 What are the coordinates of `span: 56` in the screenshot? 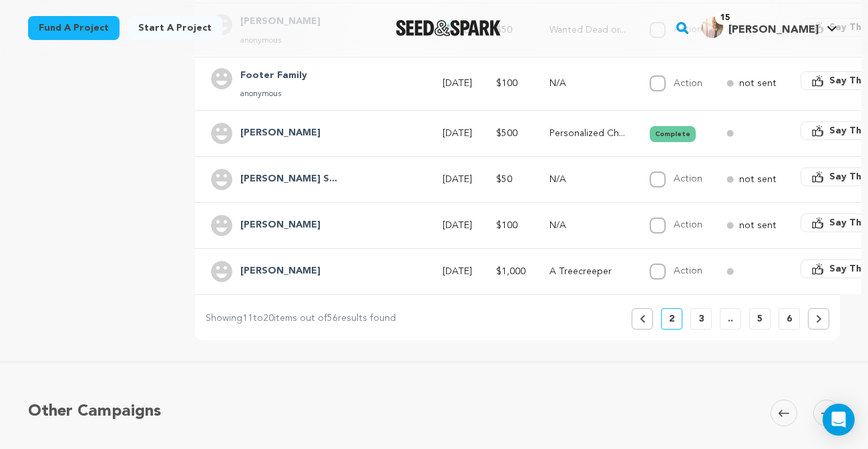 It's located at (333, 318).